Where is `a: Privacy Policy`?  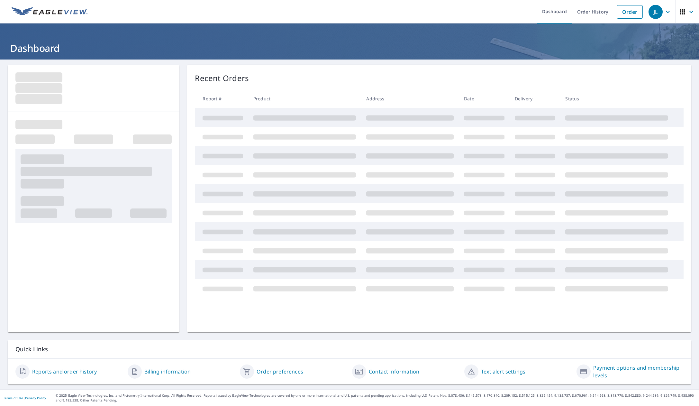
a: Privacy Policy is located at coordinates (35, 398).